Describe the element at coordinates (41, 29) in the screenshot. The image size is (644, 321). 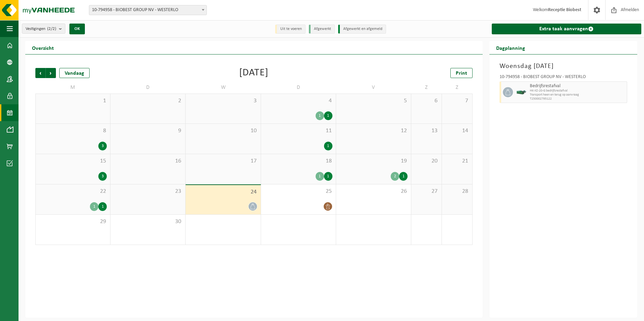
I see `span: Vestigingen` at that location.